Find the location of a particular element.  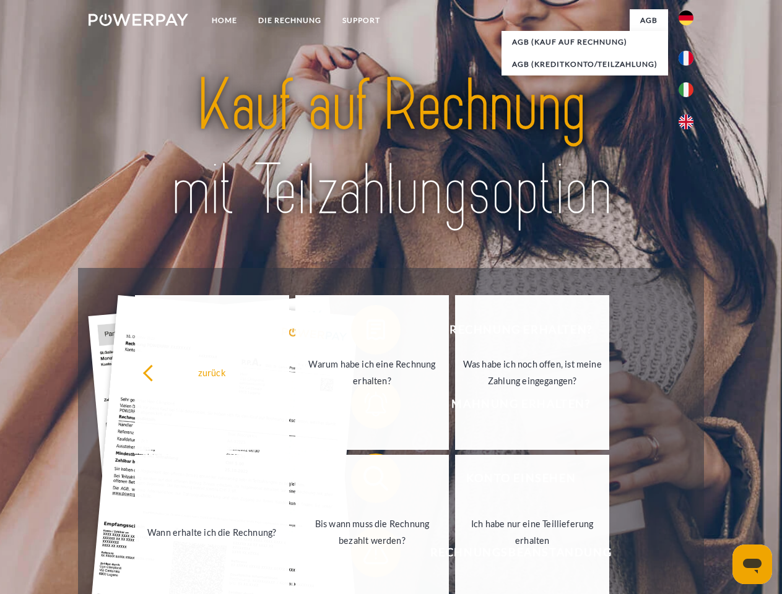

a: Was habe ich noch offen, ist meine Zahlung eingegangen? is located at coordinates (532, 373).